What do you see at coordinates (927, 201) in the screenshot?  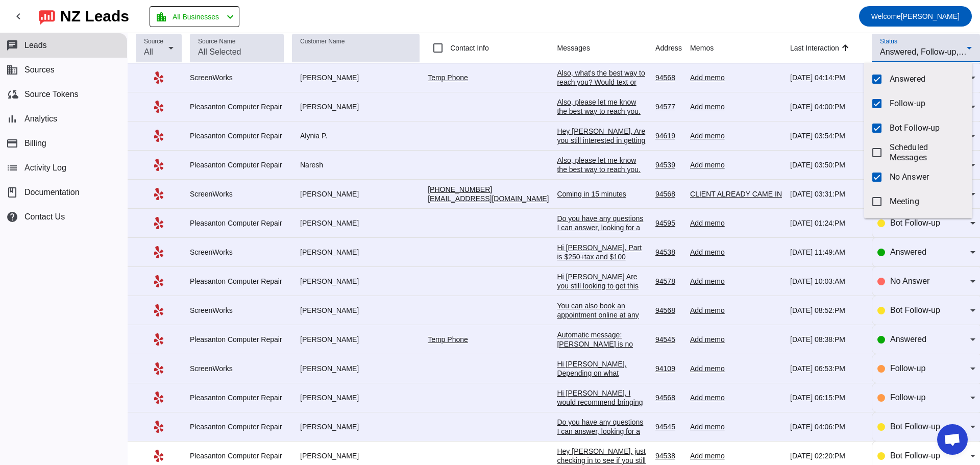 I see `span: Meeting` at bounding box center [927, 201].